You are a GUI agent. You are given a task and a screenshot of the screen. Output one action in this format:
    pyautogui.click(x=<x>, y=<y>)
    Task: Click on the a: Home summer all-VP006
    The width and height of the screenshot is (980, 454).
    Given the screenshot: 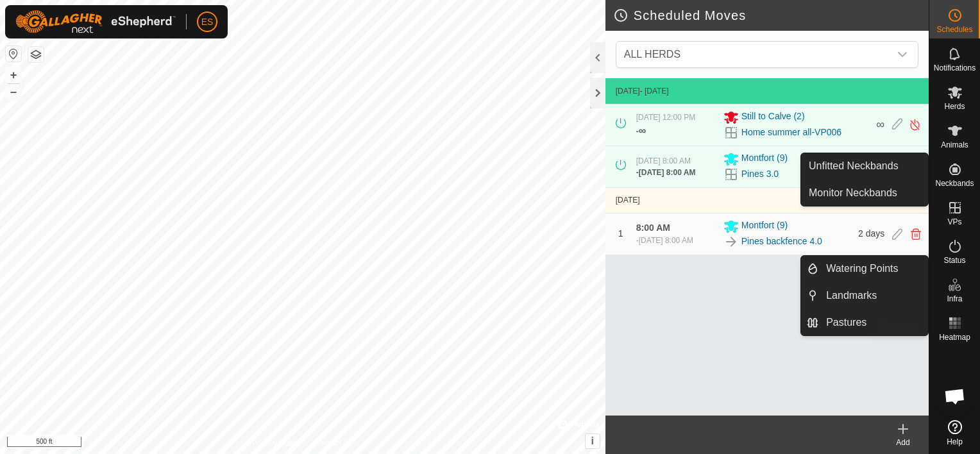 What is the action you would take?
    pyautogui.click(x=791, y=132)
    